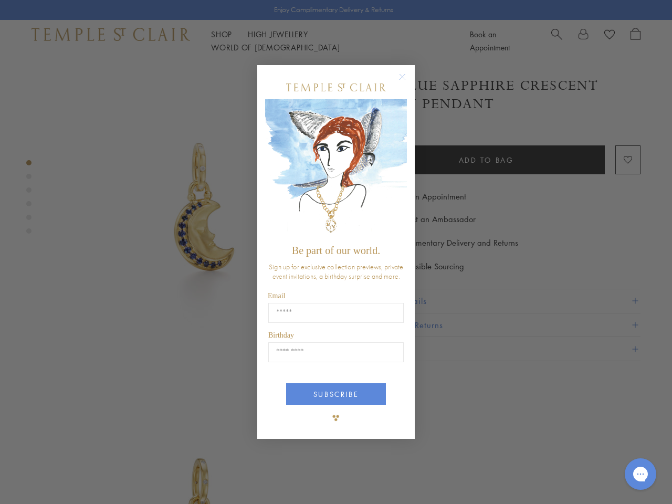 This screenshot has width=672, height=504. Describe the element at coordinates (336, 271) in the screenshot. I see `span: Sign up for exclusive collection previews, private event invitations, a birthday surprise and more.` at that location.